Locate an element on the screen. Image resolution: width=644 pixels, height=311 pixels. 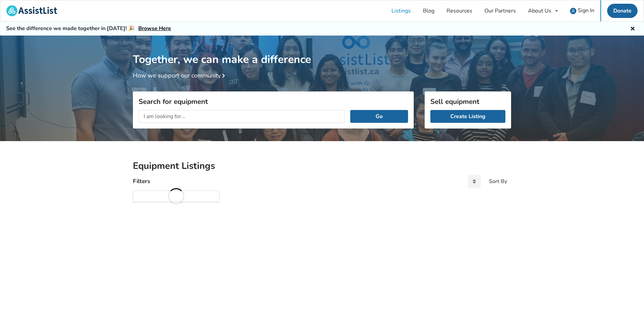
a: Blog is located at coordinates (429, 11).